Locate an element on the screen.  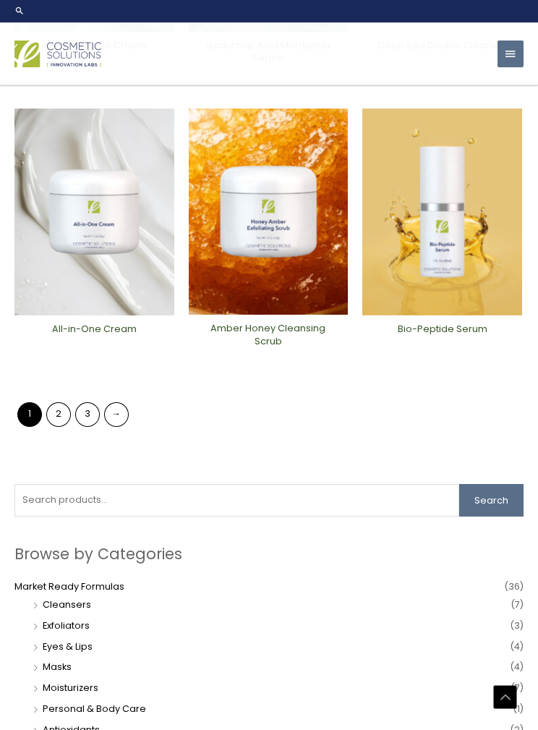
a: Eyes & Lips is located at coordinates (67, 646).